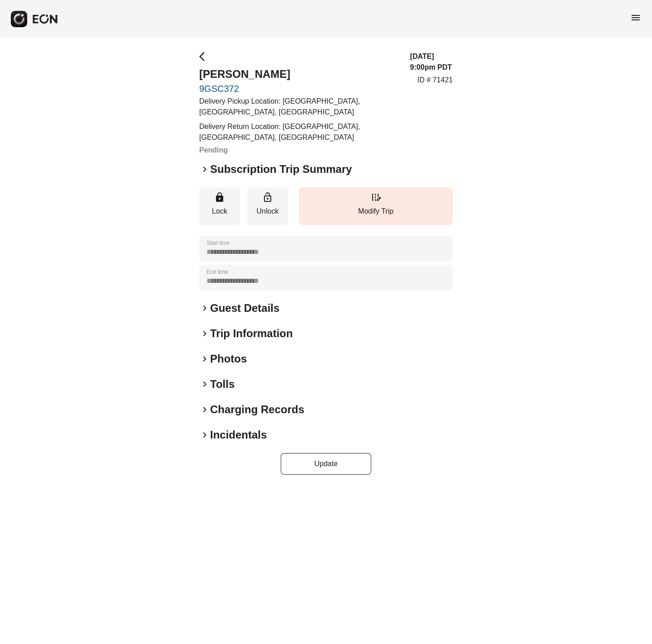 The width and height of the screenshot is (652, 644). Describe the element at coordinates (204, 57) in the screenshot. I see `span: arrow_back_ios` at that location.